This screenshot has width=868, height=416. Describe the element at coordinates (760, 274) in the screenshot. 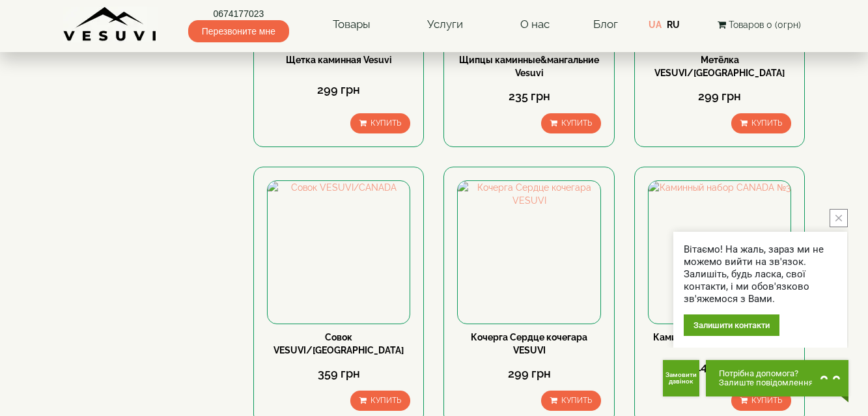

I see `div: Вітаємо! На жаль, зараз ми не можемо вийти на зв'язок. Залишіть, будь ласка, свої контакти, і ми ...` at that location.